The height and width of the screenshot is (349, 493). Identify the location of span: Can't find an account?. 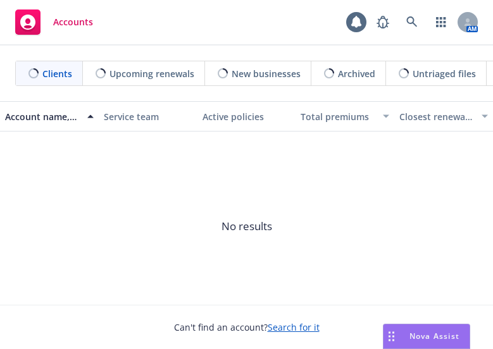
(247, 327).